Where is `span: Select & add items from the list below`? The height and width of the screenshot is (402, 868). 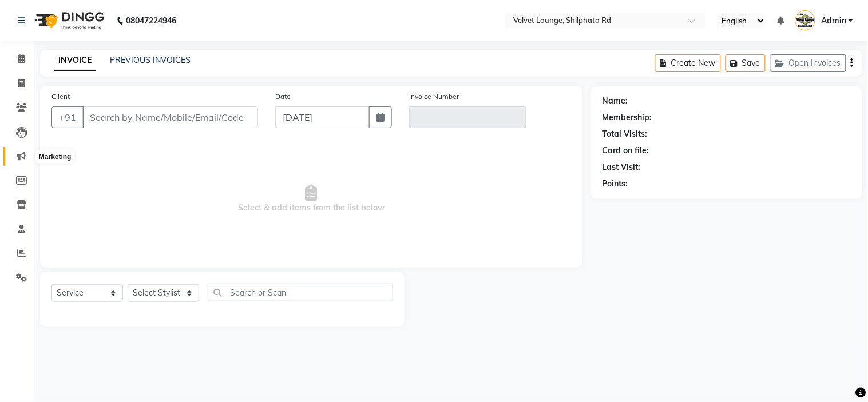 span: Select & add items from the list below is located at coordinates (311, 199).